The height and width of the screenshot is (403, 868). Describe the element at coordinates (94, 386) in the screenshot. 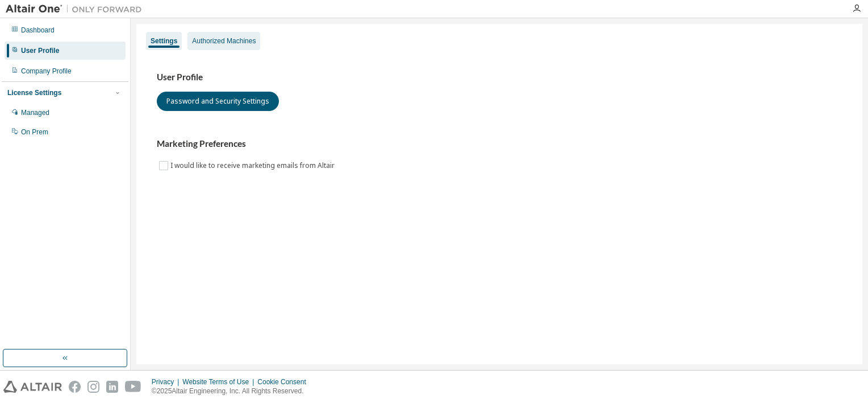

I see `img: instagram.svg` at that location.